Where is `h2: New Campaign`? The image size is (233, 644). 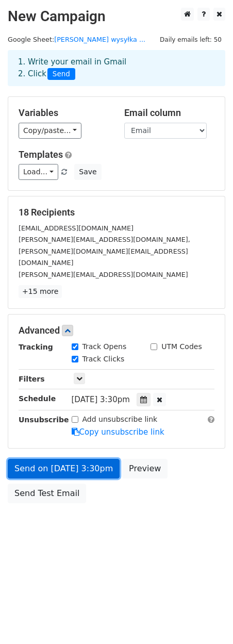
h2: New Campaign is located at coordinates (116, 16).